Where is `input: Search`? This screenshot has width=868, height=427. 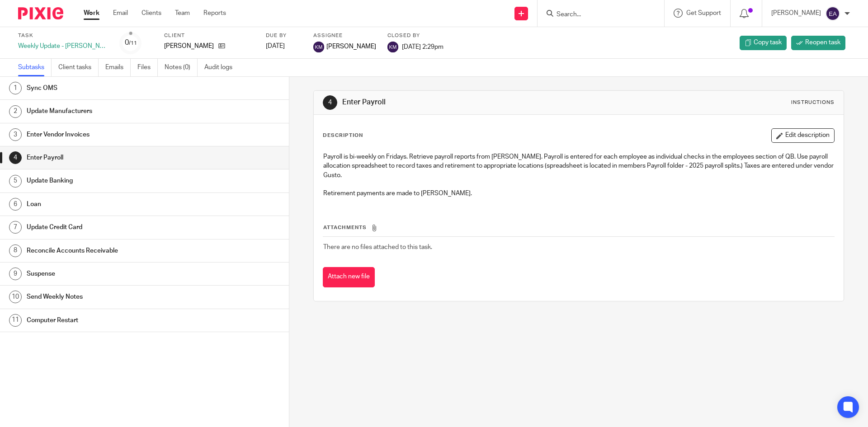
input: Search is located at coordinates (596, 15).